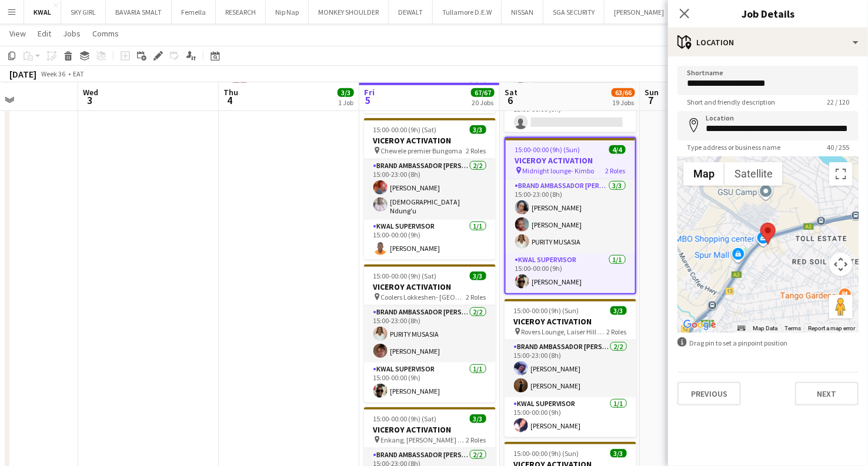 The height and width of the screenshot is (466, 868). What do you see at coordinates (700, 325) in the screenshot?
I see `img: Google` at bounding box center [700, 325].